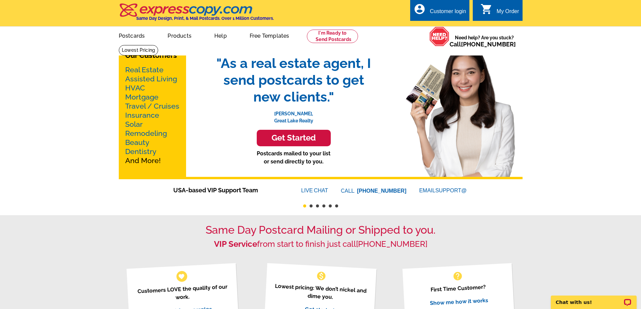  I want to click on a: Remodeling, so click(146, 133).